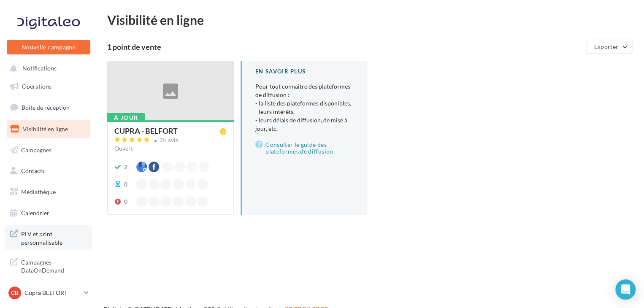 Image resolution: width=644 pixels, height=308 pixels. What do you see at coordinates (345, 47) in the screenshot?
I see `div: 1 point de vente` at bounding box center [345, 47].